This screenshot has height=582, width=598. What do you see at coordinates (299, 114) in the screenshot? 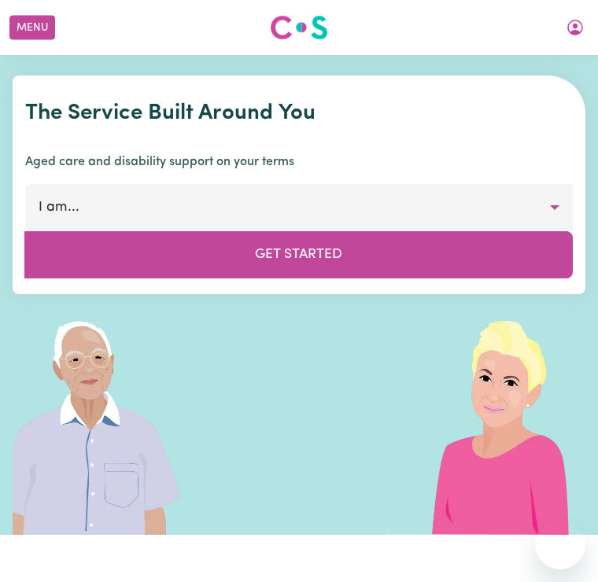
I see `h1: The Service Built Around You` at bounding box center [299, 114].